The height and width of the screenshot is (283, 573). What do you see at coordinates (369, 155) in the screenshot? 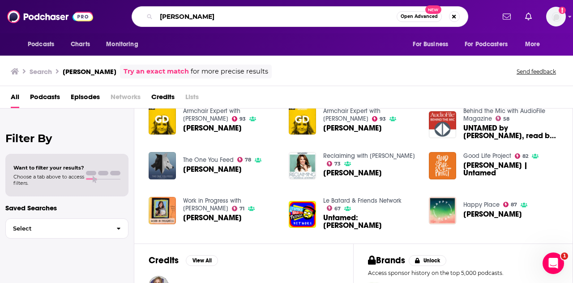
I see `a: Reclaiming with Monica Lewinsky` at bounding box center [369, 155].